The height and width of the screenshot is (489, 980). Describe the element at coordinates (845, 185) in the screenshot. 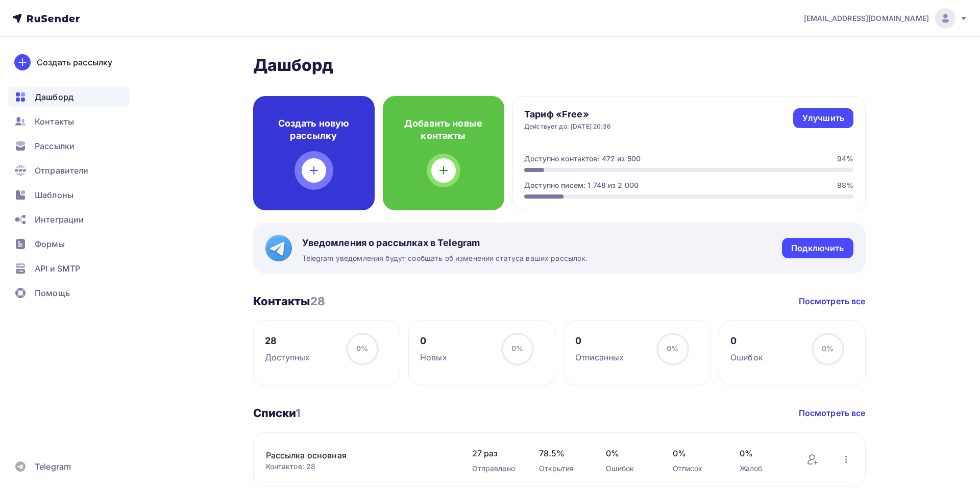

I see `div: 88%` at that location.